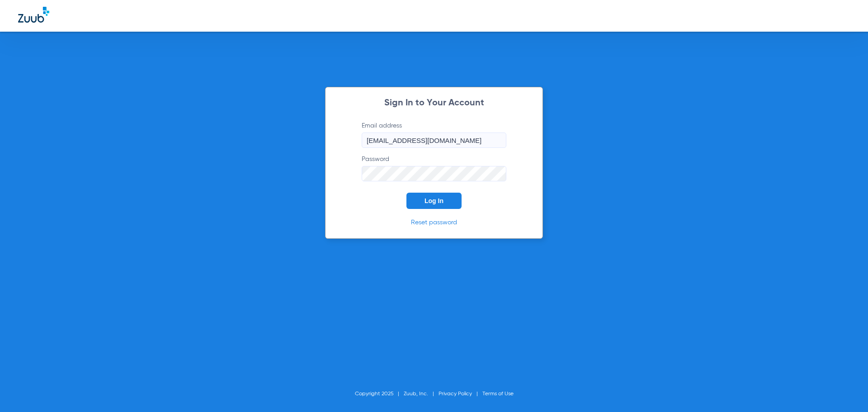 The width and height of the screenshot is (868, 412). I want to click on label: Password, so click(434, 168).